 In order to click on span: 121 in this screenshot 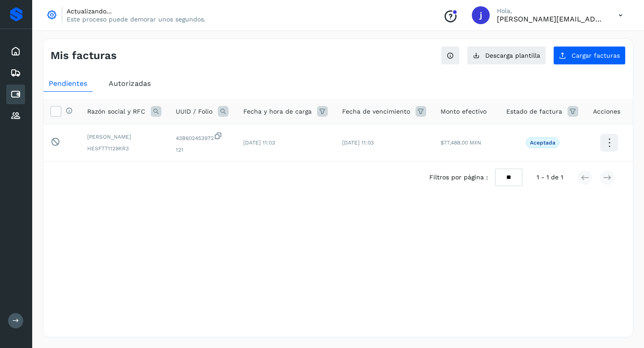, I will do `click(202, 150)`.